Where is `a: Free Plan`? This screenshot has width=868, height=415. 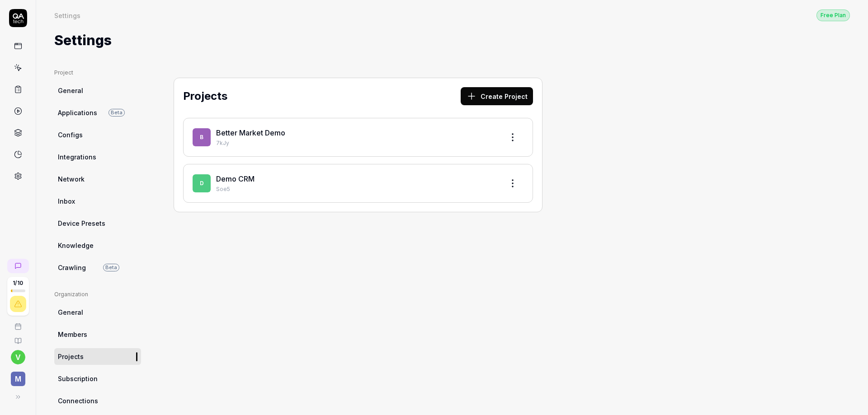 a: Free Plan is located at coordinates (834, 15).